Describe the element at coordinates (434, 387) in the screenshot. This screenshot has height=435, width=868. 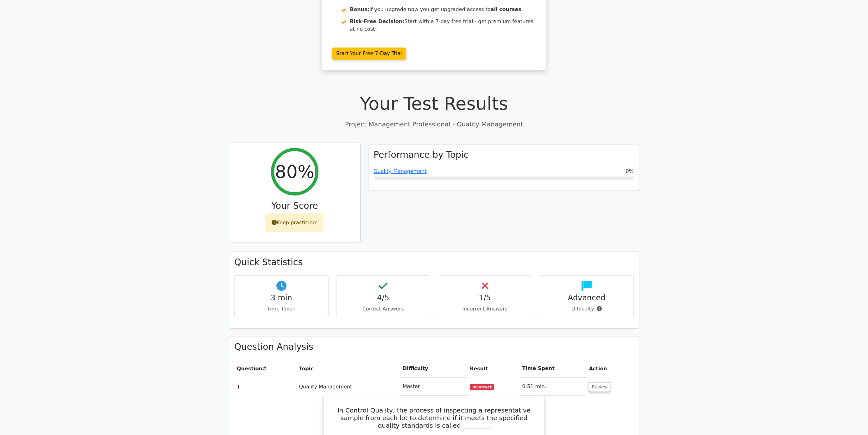
I see `td: Master` at that location.